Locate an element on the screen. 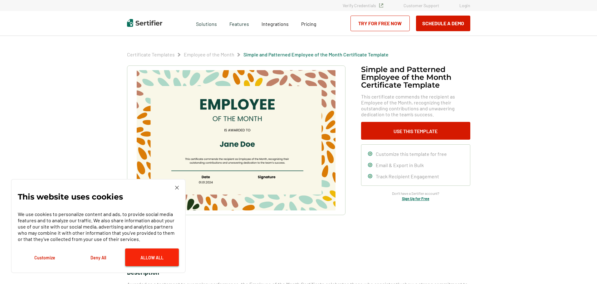  a: Schedule a Demo is located at coordinates (443, 23).